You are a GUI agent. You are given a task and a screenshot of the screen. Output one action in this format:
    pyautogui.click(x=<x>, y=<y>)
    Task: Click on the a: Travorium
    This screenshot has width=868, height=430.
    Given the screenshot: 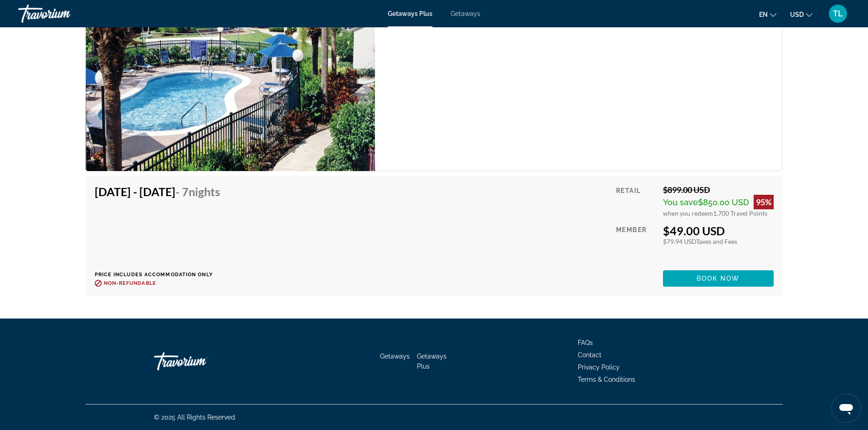 What is the action you would take?
    pyautogui.click(x=64, y=13)
    